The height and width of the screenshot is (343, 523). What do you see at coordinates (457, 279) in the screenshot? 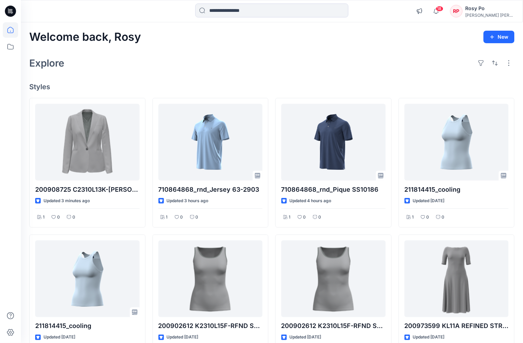
I see `a: 200973599 KL11A REFINED STR 1X1 RIB-MUNZIE-ELBOW SLEEVE-DAY DRESS-M` at bounding box center [457, 279].